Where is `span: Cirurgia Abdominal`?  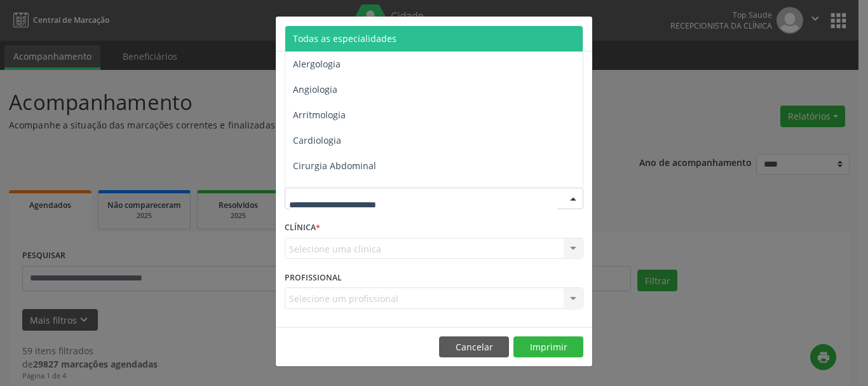
span: Cirurgia Abdominal is located at coordinates (335, 165).